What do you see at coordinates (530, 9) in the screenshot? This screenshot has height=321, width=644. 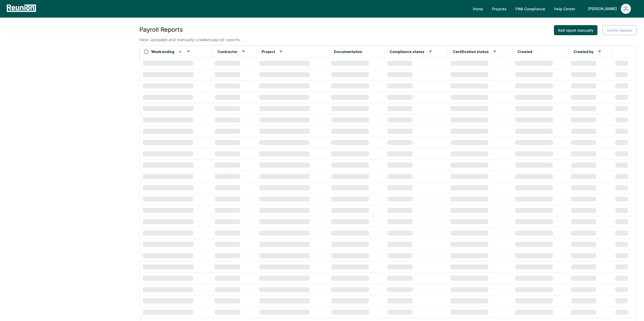 I see `a: PWA Compliance` at bounding box center [530, 9].